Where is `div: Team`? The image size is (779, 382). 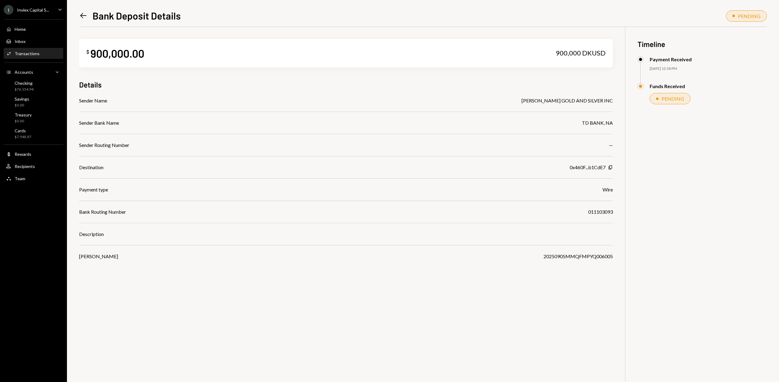
div: Team is located at coordinates (20, 178).